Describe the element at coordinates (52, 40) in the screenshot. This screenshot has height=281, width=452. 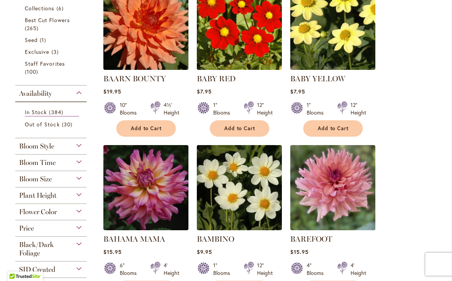
I see `a: Seed` at that location.